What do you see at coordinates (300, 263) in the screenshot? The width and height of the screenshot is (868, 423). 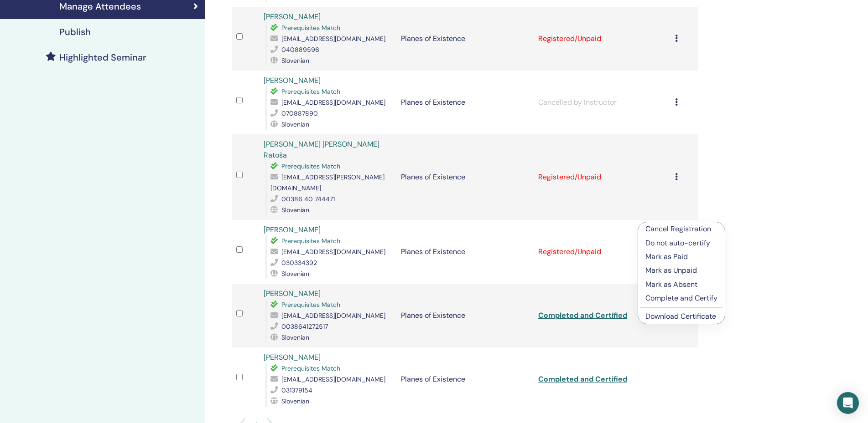 I see `span: 030334392` at bounding box center [300, 263].